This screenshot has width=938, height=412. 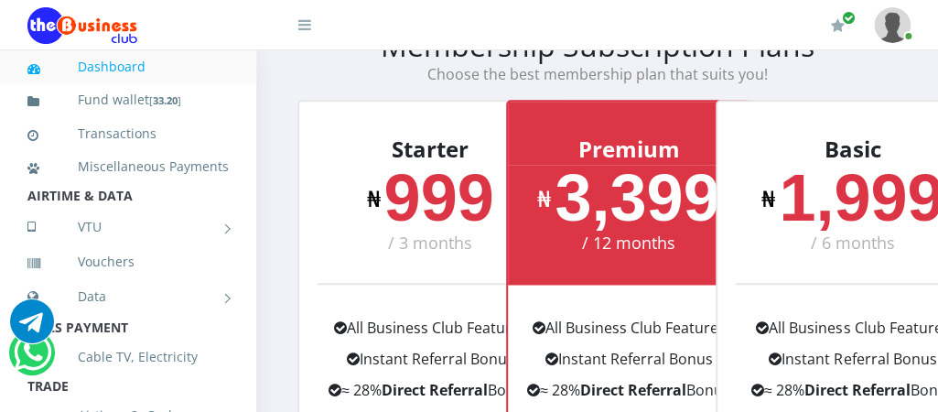 I want to click on a: Data, so click(x=128, y=297).